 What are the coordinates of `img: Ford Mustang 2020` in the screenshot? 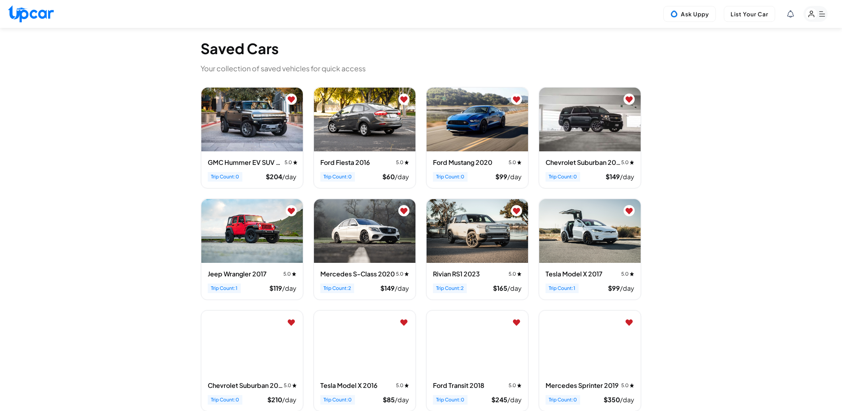 It's located at (477, 119).